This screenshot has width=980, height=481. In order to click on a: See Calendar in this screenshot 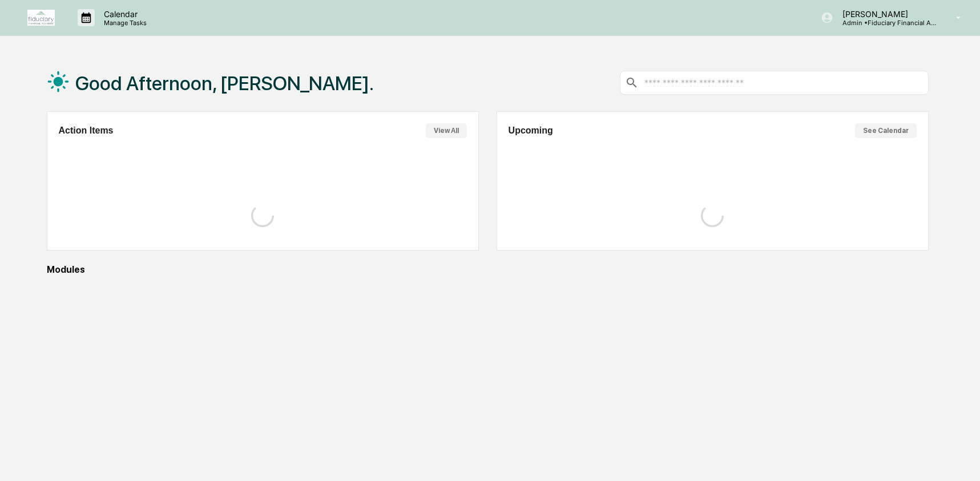, I will do `click(886, 131)`.